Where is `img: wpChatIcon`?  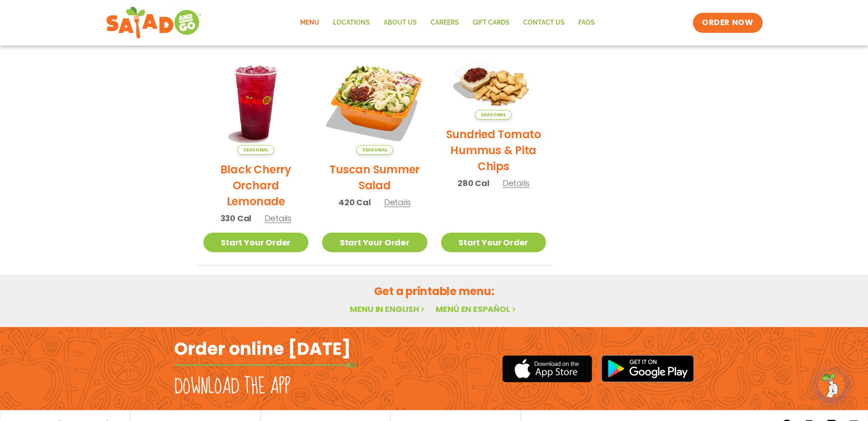 img: wpChatIcon is located at coordinates (832, 385).